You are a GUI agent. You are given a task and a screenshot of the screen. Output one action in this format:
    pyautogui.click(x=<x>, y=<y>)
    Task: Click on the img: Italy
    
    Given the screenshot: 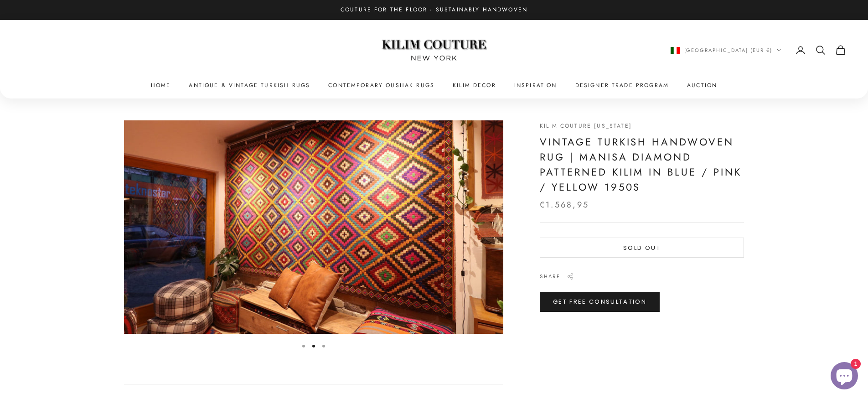 What is the action you would take?
    pyautogui.click(x=675, y=50)
    